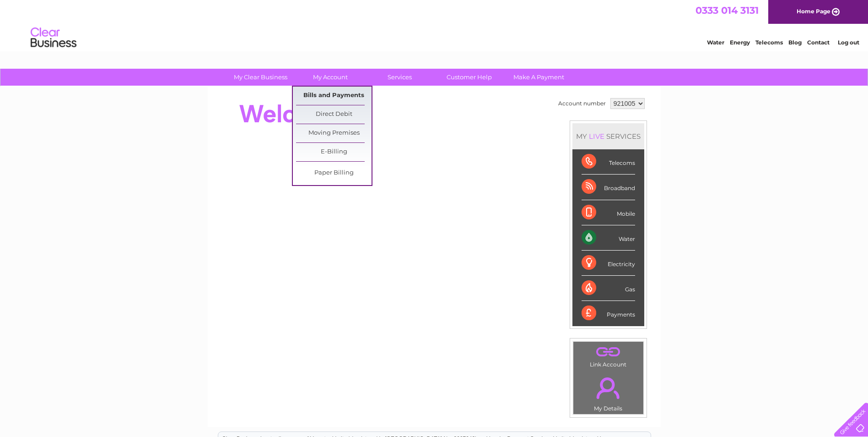 This screenshot has height=437, width=868. Describe the element at coordinates (53, 37) in the screenshot. I see `img: logo.png` at that location.